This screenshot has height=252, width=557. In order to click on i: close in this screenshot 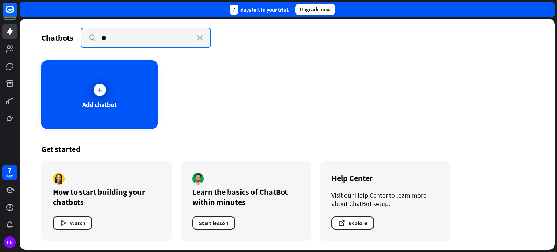, I will do `click(200, 38)`.